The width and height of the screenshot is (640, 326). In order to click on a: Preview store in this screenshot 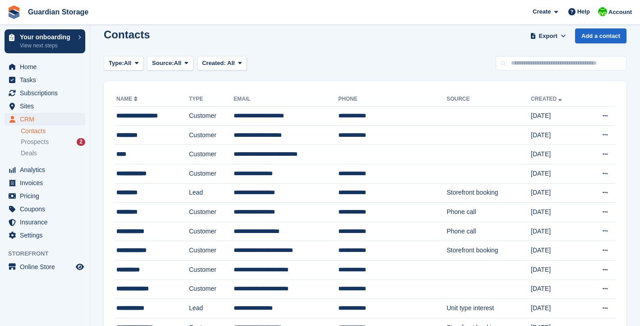, I will do `click(80, 266)`.